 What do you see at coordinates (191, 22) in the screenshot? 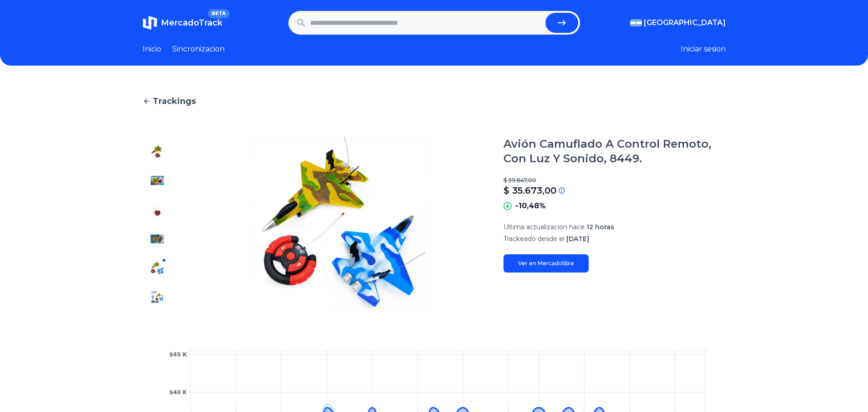
I see `span: MercadoTrack` at bounding box center [191, 22].